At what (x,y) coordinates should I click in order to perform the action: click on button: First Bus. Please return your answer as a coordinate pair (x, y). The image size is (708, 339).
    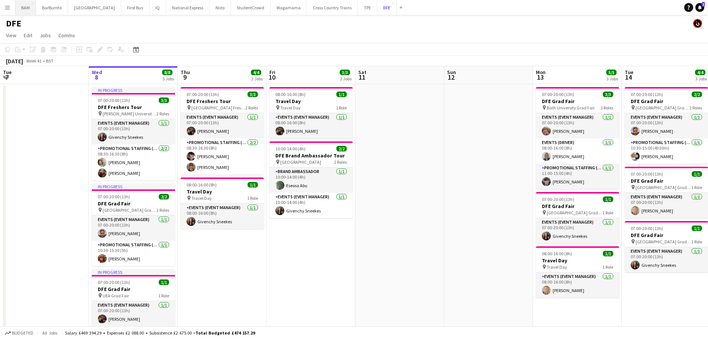
    Looking at the image, I should click on (135, 7).